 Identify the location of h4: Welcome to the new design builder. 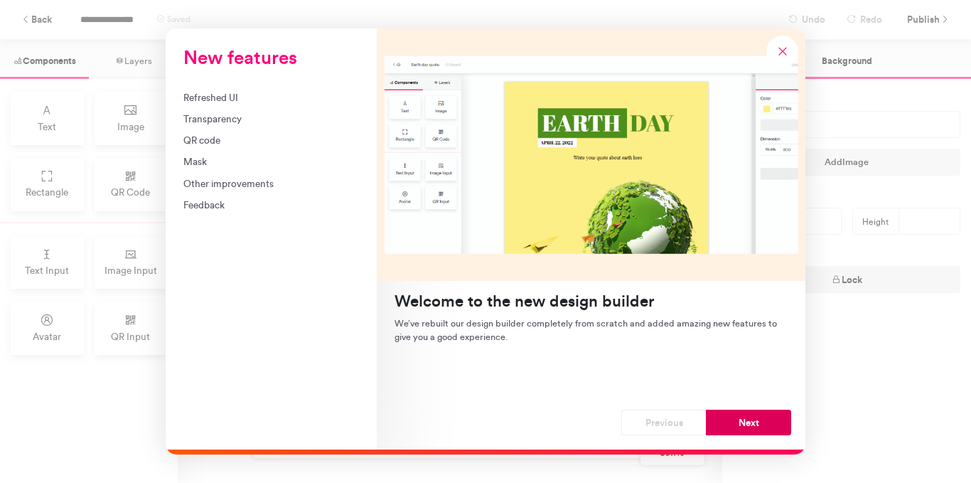
(591, 301).